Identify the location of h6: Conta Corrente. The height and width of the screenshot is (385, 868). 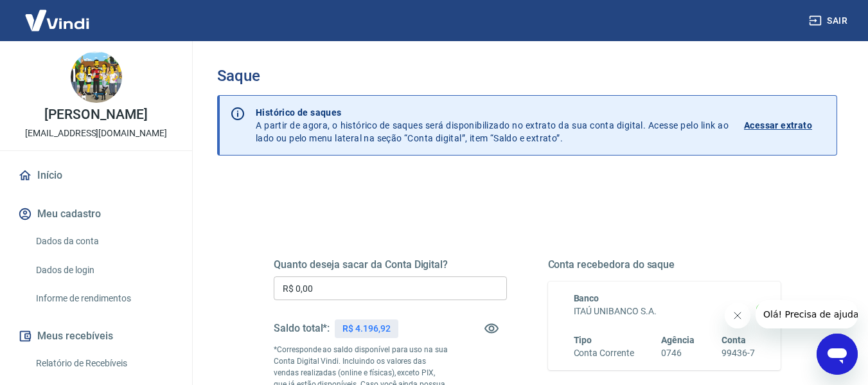
(604, 353).